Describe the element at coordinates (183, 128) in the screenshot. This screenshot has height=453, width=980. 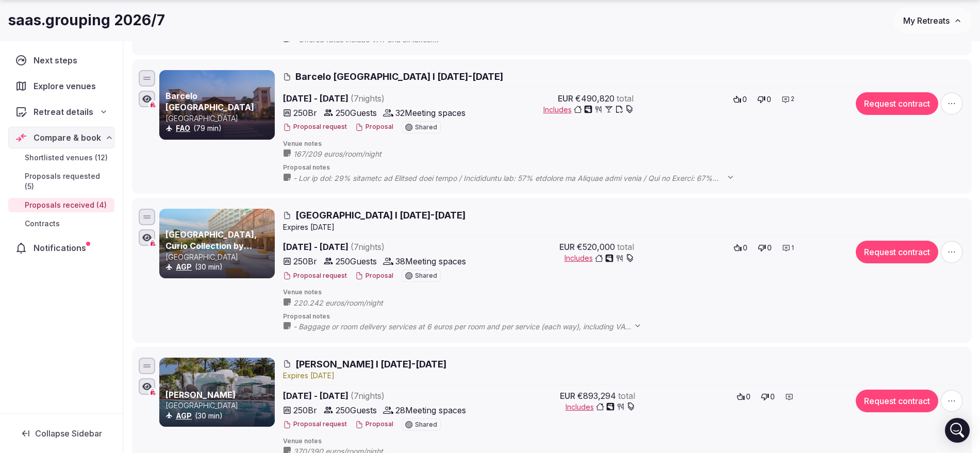
I see `button: FAO` at that location.